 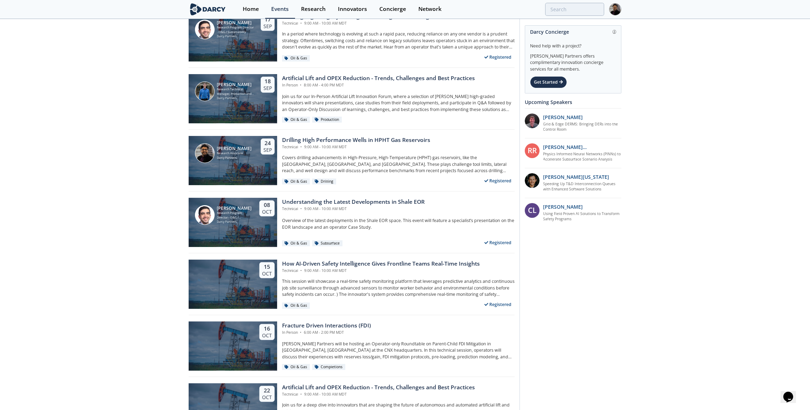 What do you see at coordinates (356, 140) in the screenshot?
I see `div: Drilling High Performance Wells in HPHT Gas Reservoirs` at bounding box center [356, 140].